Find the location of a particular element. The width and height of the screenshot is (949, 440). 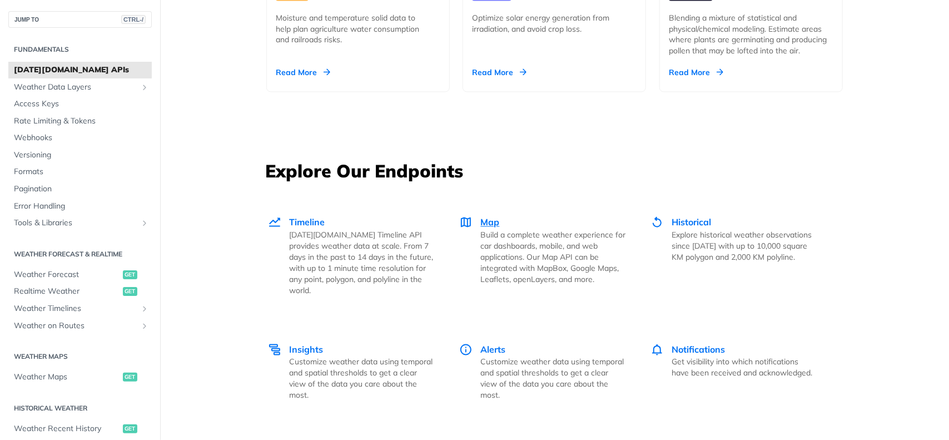

h3: Explore Our Endpoints is located at coordinates (555, 171).